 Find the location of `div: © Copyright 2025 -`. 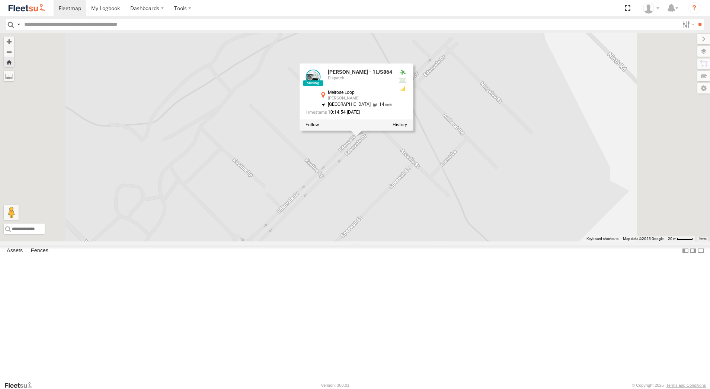

div: © Copyright 2025 - is located at coordinates (669, 385).